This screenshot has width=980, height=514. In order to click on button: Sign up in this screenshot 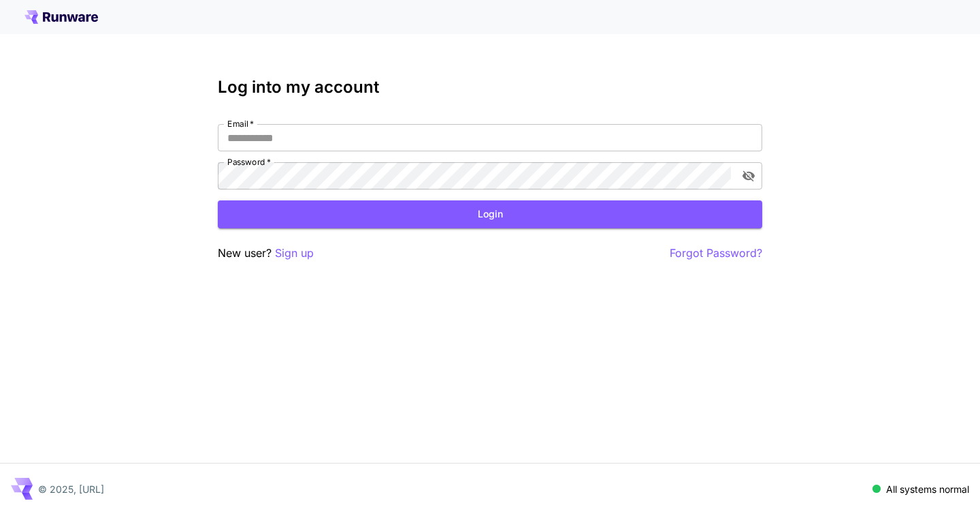, I will do `click(294, 253)`.